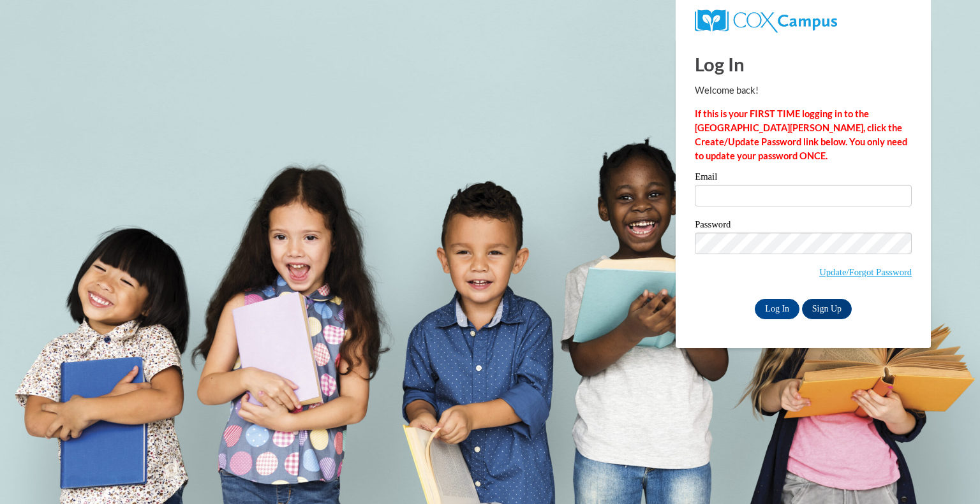 Image resolution: width=980 pixels, height=504 pixels. I want to click on a: Update/Forgot Password, so click(865, 272).